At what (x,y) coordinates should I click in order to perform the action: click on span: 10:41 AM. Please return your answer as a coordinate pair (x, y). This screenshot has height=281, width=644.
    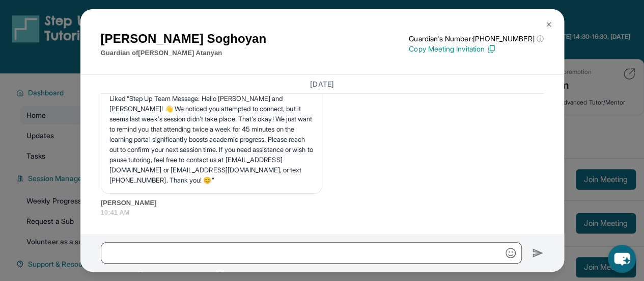
    Looking at the image, I should click on (322, 213).